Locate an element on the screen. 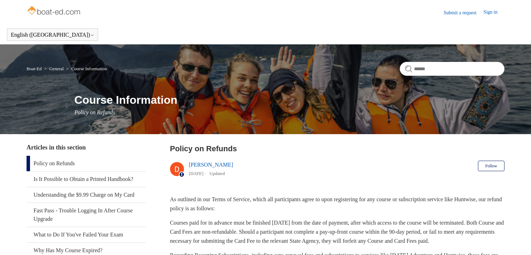  span: Policy on Refunds is located at coordinates (95, 112).